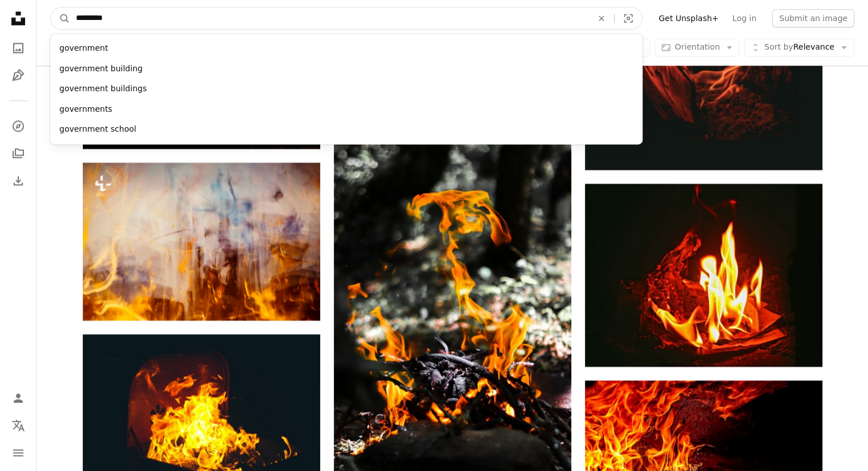  I want to click on a: a close up of a fire in a container, so click(201, 413).